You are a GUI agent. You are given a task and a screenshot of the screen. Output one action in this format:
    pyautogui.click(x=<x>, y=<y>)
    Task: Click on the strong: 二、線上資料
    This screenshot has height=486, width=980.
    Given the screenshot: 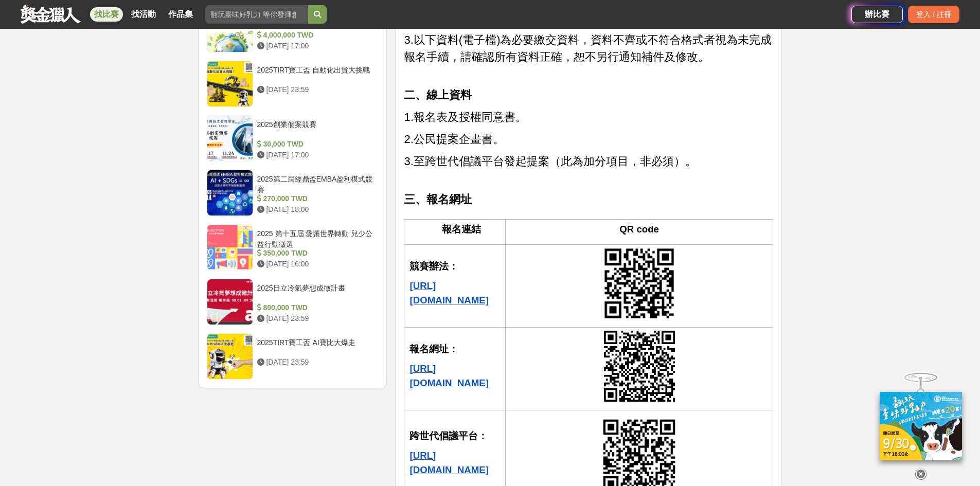 What is the action you would take?
    pyautogui.click(x=438, y=95)
    